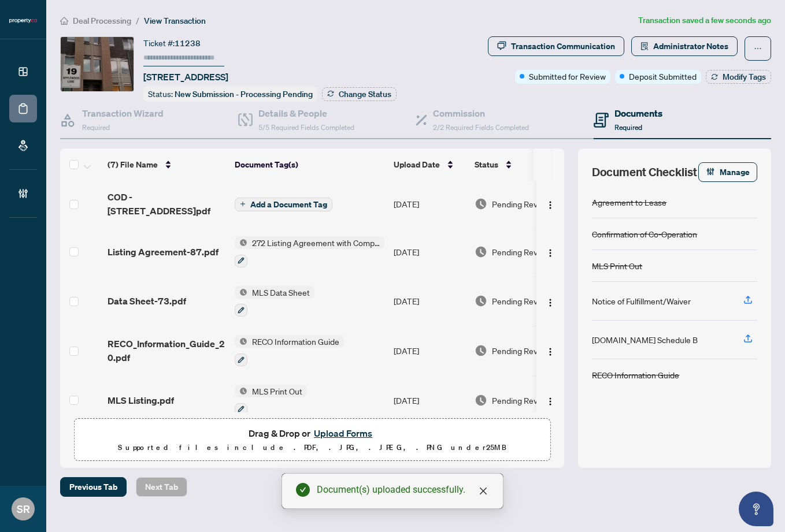  I want to click on span: Drag & Drop or, so click(313, 433).